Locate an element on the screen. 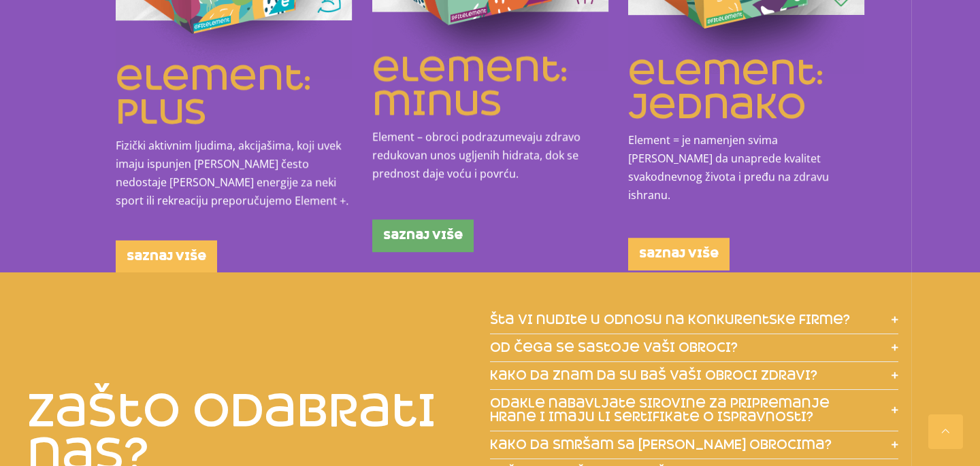  a: element: jednako is located at coordinates (726, 89).